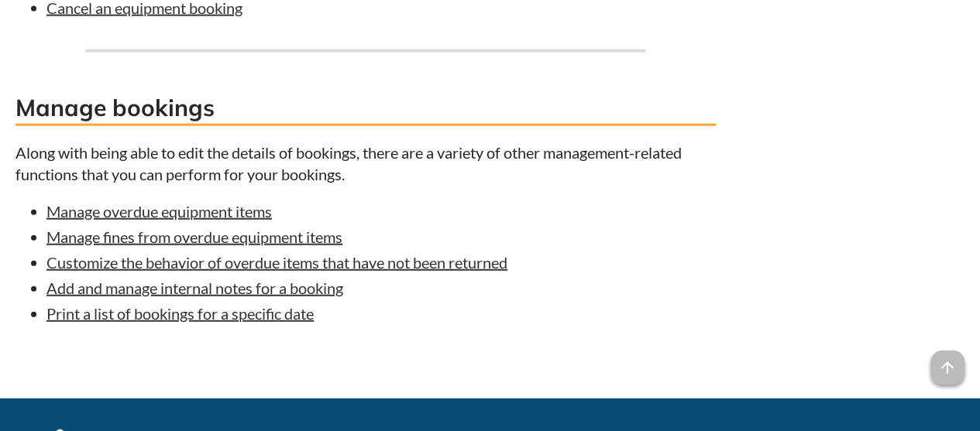 This screenshot has width=980, height=431. I want to click on h3: Manage bookings, so click(365, 108).